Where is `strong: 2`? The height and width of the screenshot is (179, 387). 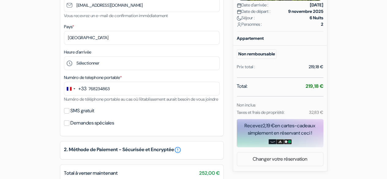 strong: 2 is located at coordinates (322, 24).